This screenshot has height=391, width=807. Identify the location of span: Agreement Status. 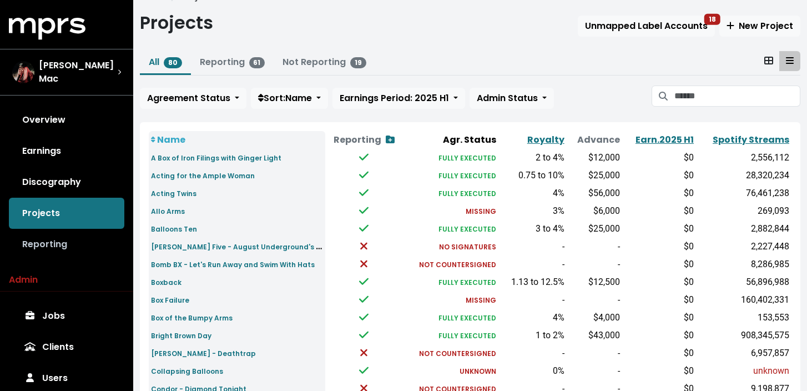
(189, 98).